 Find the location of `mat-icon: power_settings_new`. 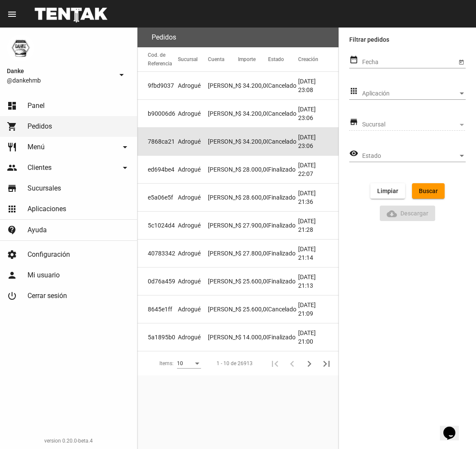

mat-icon: power_settings_new is located at coordinates (12, 296).